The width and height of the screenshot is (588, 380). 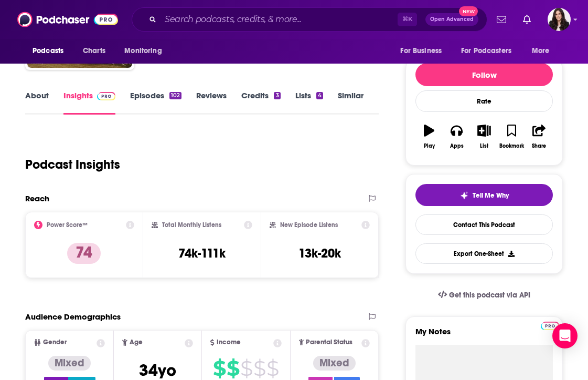 What do you see at coordinates (559, 19) in the screenshot?
I see `img: User Profile` at bounding box center [559, 19].